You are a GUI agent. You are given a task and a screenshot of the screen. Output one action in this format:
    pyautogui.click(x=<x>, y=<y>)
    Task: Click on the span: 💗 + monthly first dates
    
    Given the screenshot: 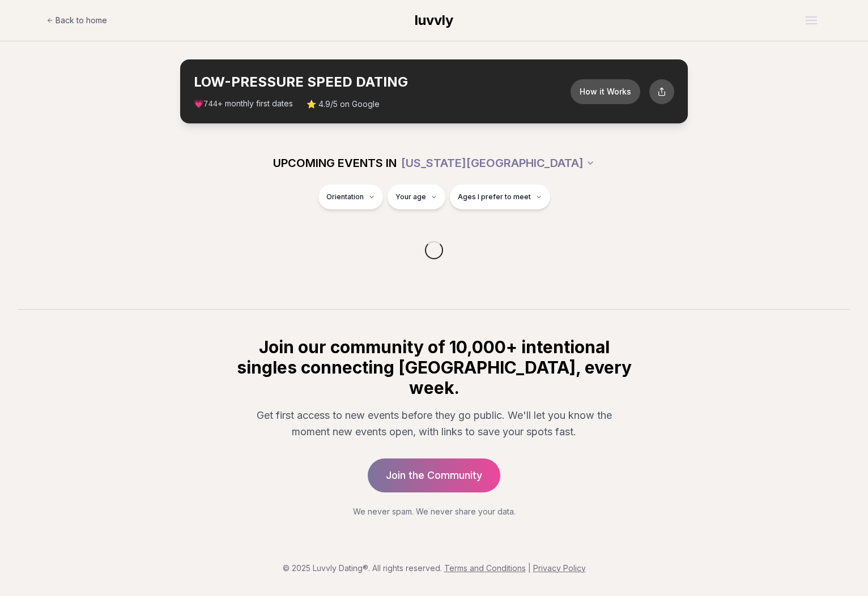 What is the action you would take?
    pyautogui.click(x=243, y=103)
    